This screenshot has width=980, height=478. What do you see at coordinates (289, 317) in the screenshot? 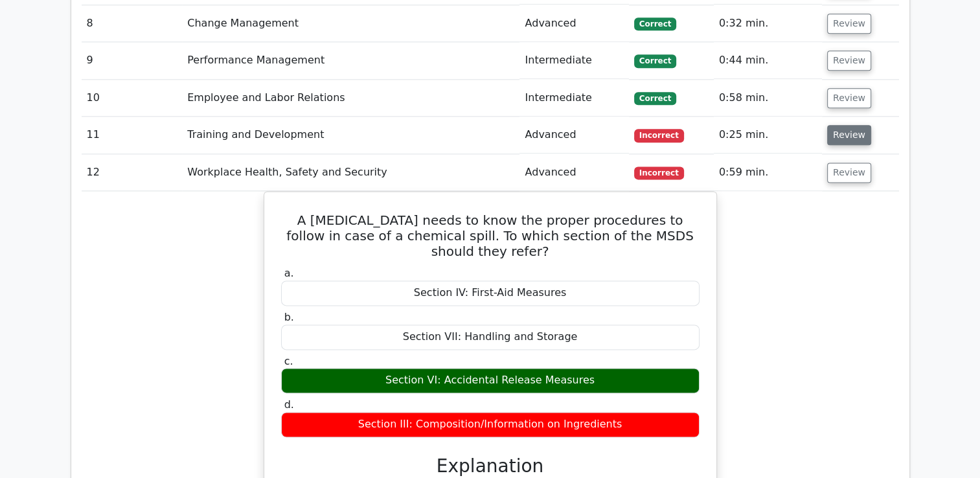
I see `span: b.` at bounding box center [289, 317].